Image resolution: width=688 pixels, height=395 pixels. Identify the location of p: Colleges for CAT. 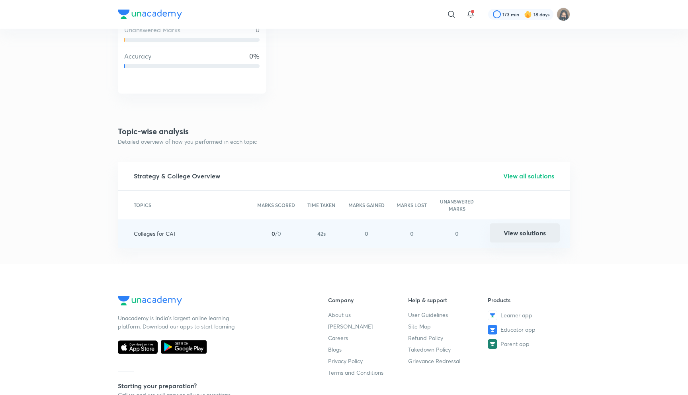
(155, 233).